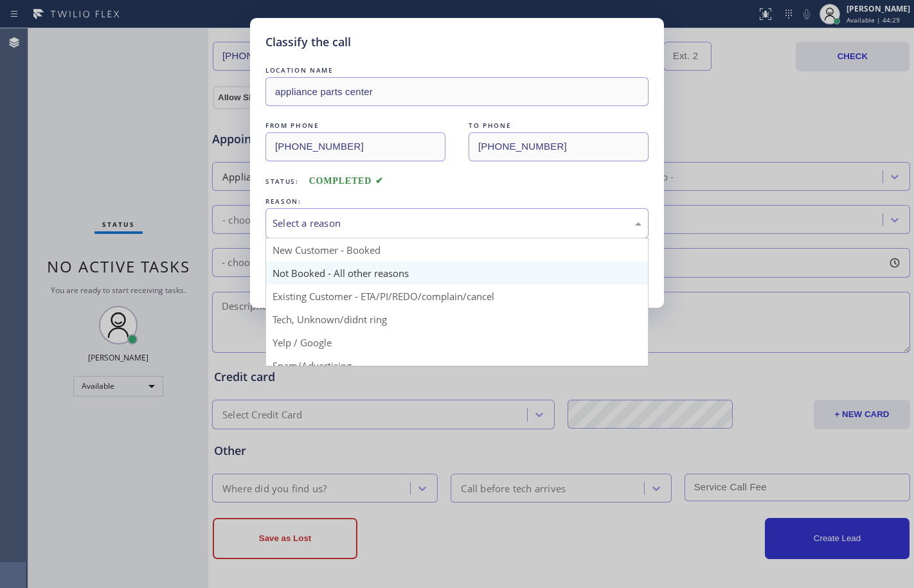 This screenshot has height=588, width=914. What do you see at coordinates (457, 296) in the screenshot?
I see `div: Existing Customer - ETA/PI/REDO/complain/cancel` at bounding box center [457, 296].